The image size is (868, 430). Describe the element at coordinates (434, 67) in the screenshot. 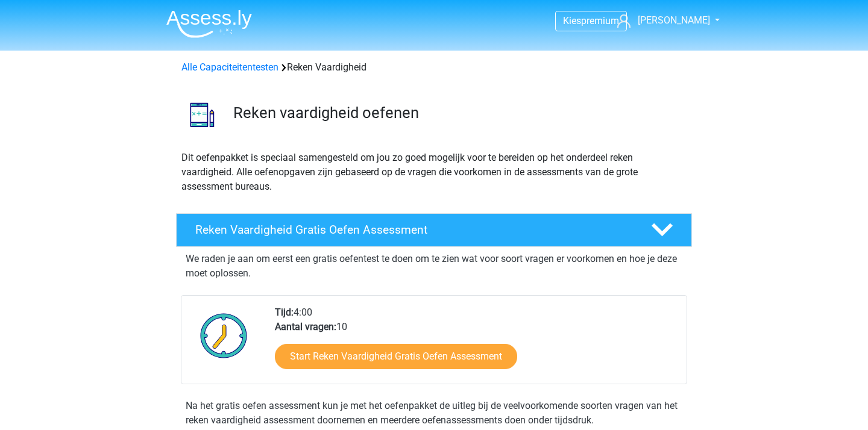

I see `div: Reken Vaardigheid` at that location.